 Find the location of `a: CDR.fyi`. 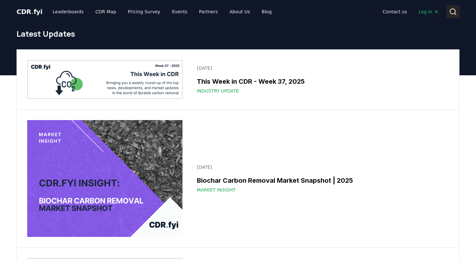

a: CDR.fyi is located at coordinates (29, 12).